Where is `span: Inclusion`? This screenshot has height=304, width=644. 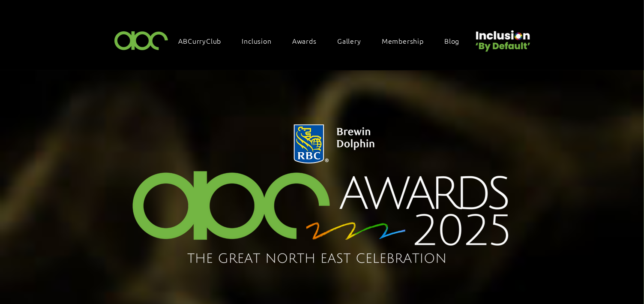
span: Inclusion is located at coordinates (257, 41).